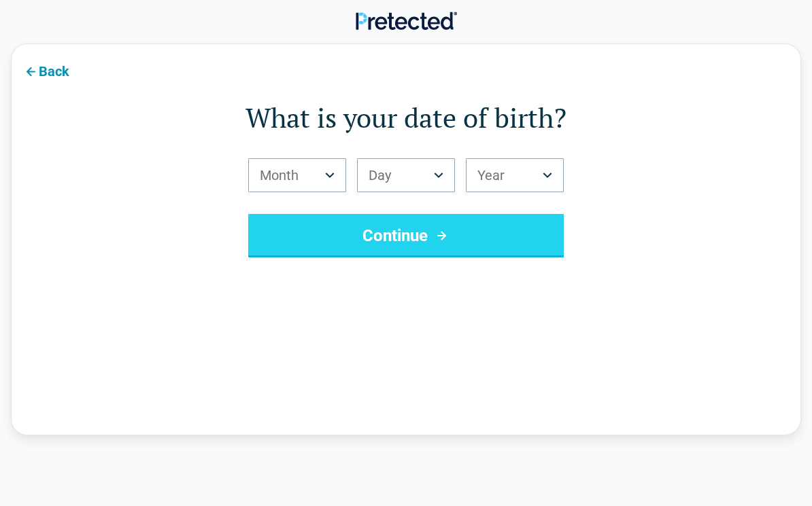 The image size is (812, 506). Describe the element at coordinates (406, 175) in the screenshot. I see `button: Birth Day` at that location.